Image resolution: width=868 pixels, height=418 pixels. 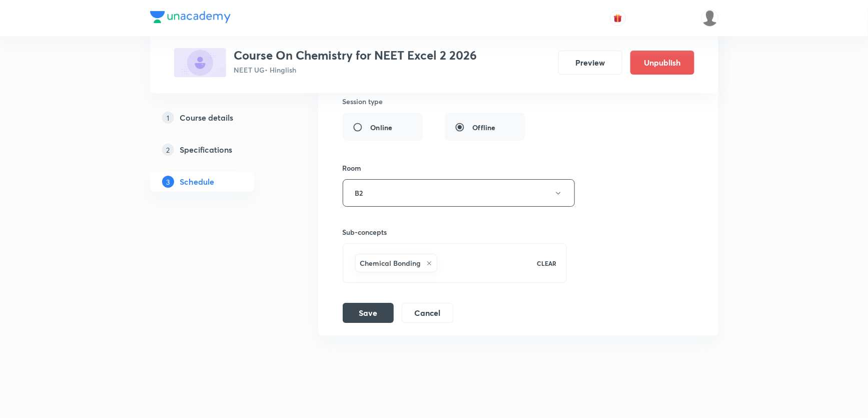 I want to click on h5: Course details, so click(x=206, y=117).